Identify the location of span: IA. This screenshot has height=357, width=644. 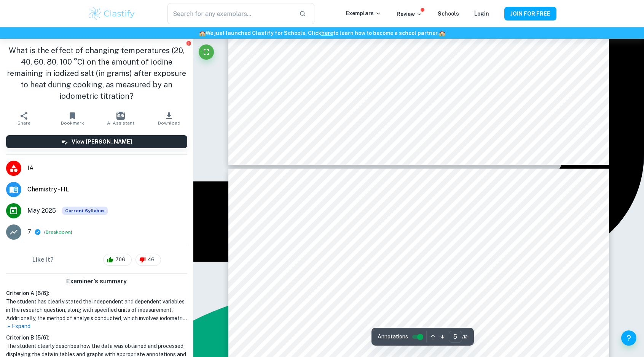
(107, 168).